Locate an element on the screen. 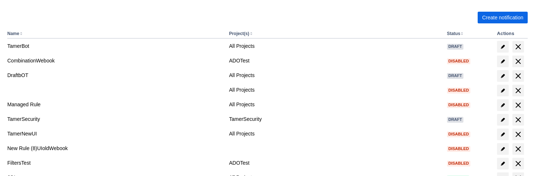  div: TamerBot is located at coordinates (115, 46).